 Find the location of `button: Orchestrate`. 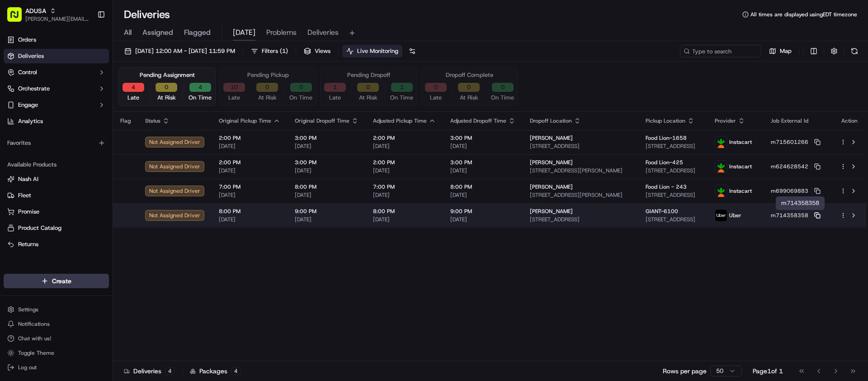

button: Orchestrate is located at coordinates (56, 89).